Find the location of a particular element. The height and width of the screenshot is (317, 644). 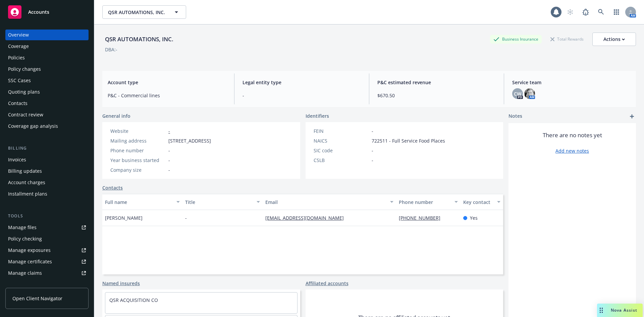

a: Policy changes is located at coordinates (47, 69).